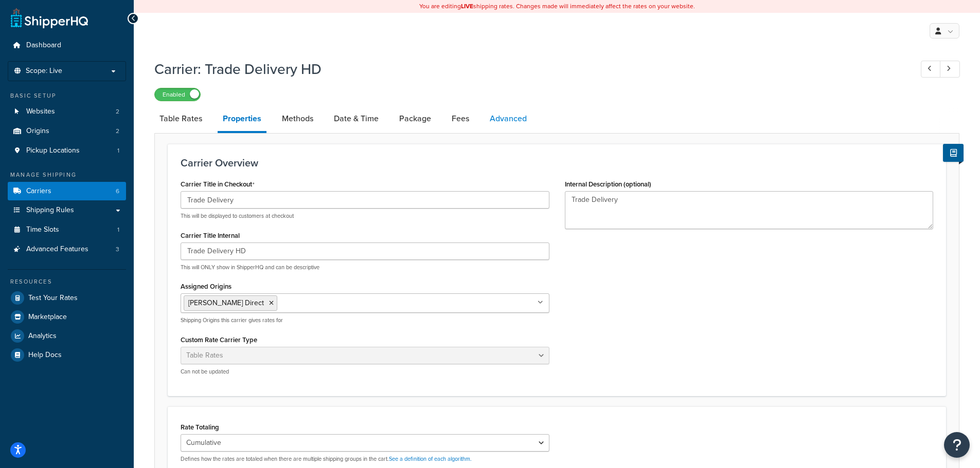  What do you see at coordinates (67, 337) in the screenshot?
I see `li: Analytics` at bounding box center [67, 337].